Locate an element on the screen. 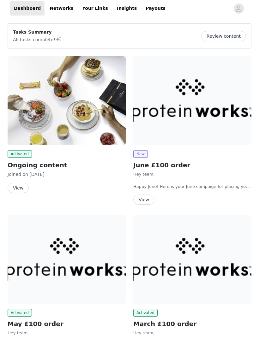 The height and width of the screenshot is (340, 259). span: New is located at coordinates (141, 154).